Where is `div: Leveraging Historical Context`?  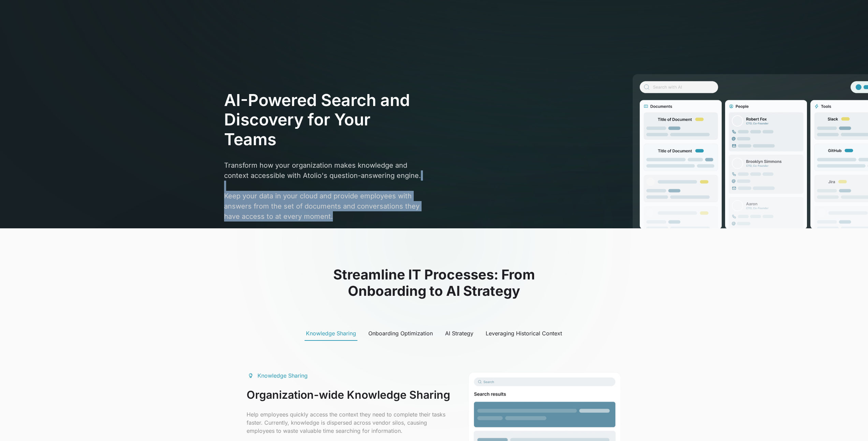
div: Leveraging Historical Context is located at coordinates (524, 333).